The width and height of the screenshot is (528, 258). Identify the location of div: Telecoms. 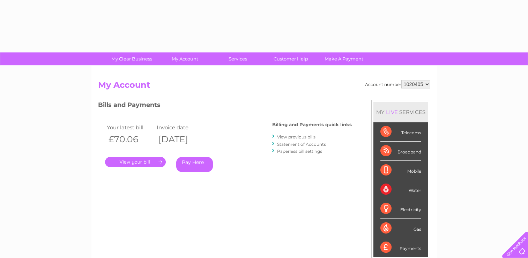
(401, 132).